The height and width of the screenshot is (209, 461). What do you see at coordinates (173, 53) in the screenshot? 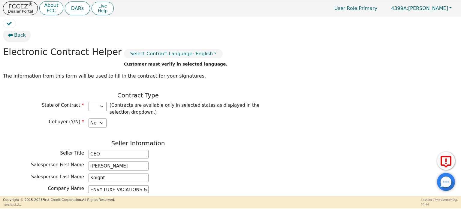
I see `button: Select Contract Language: English` at bounding box center [173, 53].